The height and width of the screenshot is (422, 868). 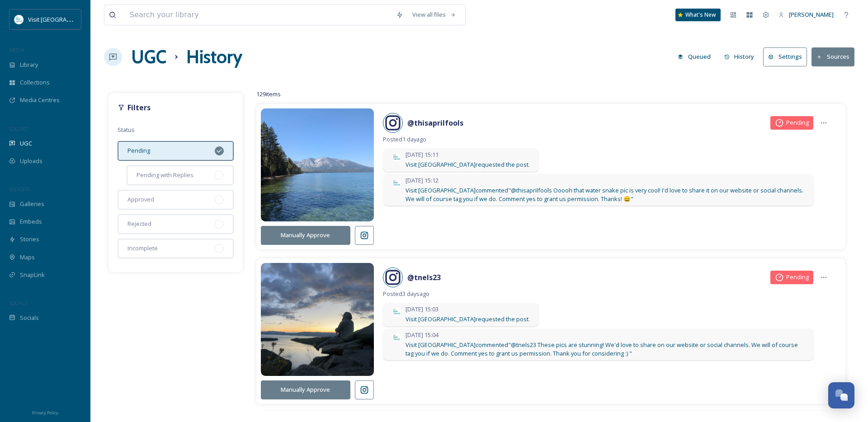 I want to click on span: 129 items, so click(x=269, y=94).